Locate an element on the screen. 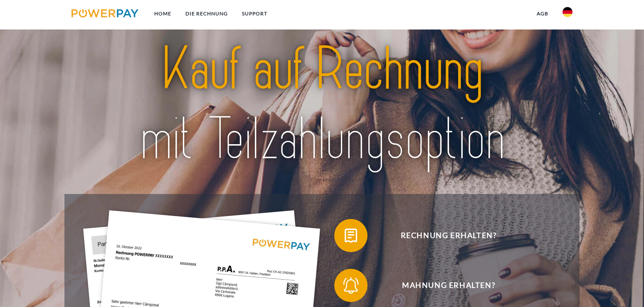  img: logo-powerpay.svg is located at coordinates (105, 14).